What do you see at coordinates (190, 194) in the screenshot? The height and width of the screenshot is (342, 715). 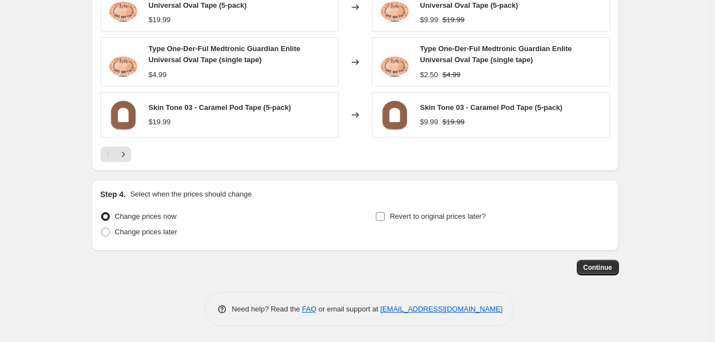 I see `p: Select when the prices should change` at bounding box center [190, 194].